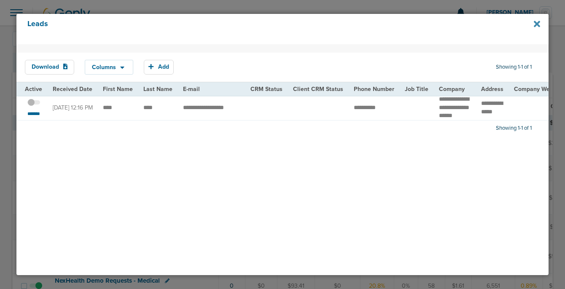 The width and height of the screenshot is (565, 289). Describe the element at coordinates (191, 89) in the screenshot. I see `span: E-mail` at that location.